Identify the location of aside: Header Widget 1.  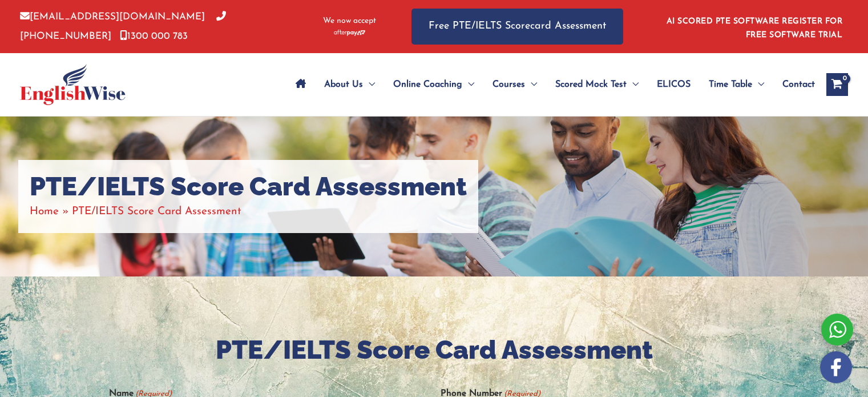
(754, 27).